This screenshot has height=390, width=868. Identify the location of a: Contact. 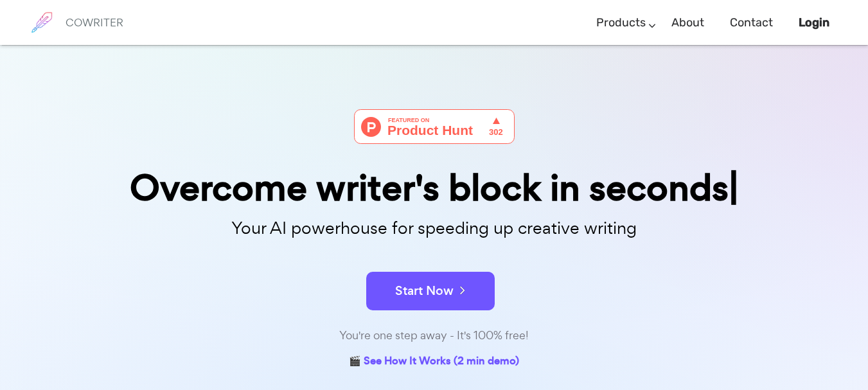
(751, 22).